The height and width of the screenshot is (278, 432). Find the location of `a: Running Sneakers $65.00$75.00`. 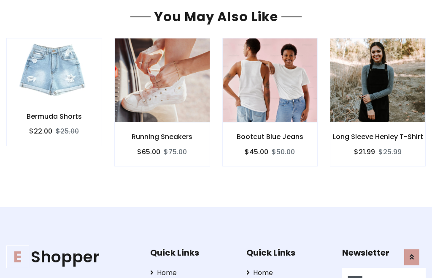

a: Running Sneakers $65.00$75.00 is located at coordinates (162, 102).